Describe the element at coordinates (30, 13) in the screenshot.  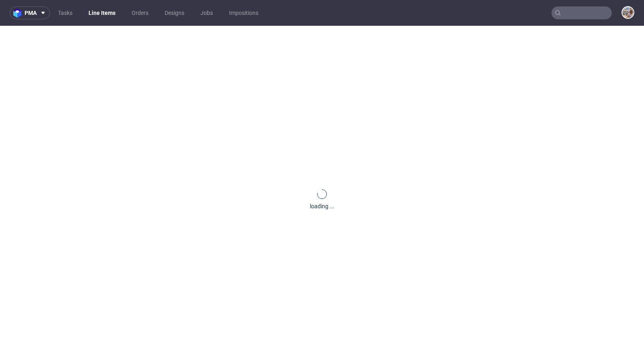
I see `button: pma` at that location.